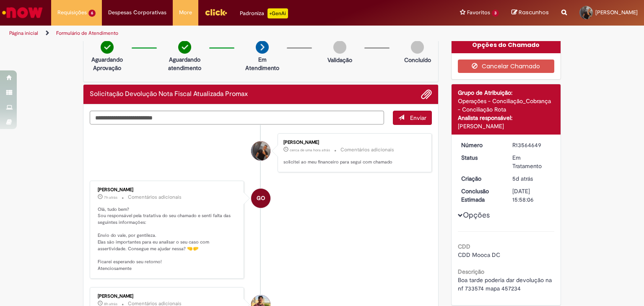 The height and width of the screenshot is (306, 644). Describe the element at coordinates (418, 117) in the screenshot. I see `span: Enviar` at that location.